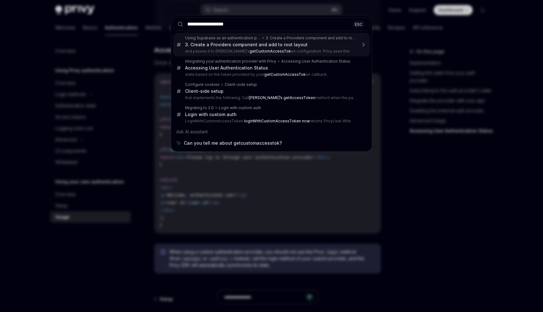 Image resolution: width=543 pixels, height=312 pixels. I want to click on span: Can you tell me about getcustomaccesstok?, so click(233, 143).